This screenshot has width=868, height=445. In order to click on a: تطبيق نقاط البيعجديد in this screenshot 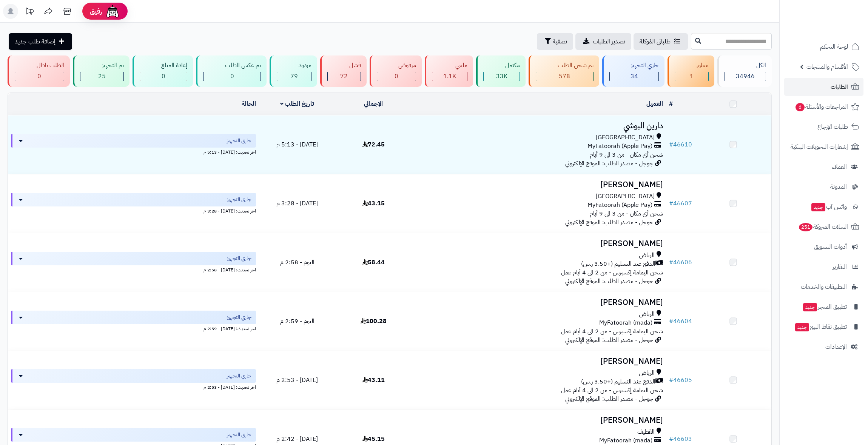, I will do `click(824, 327)`.